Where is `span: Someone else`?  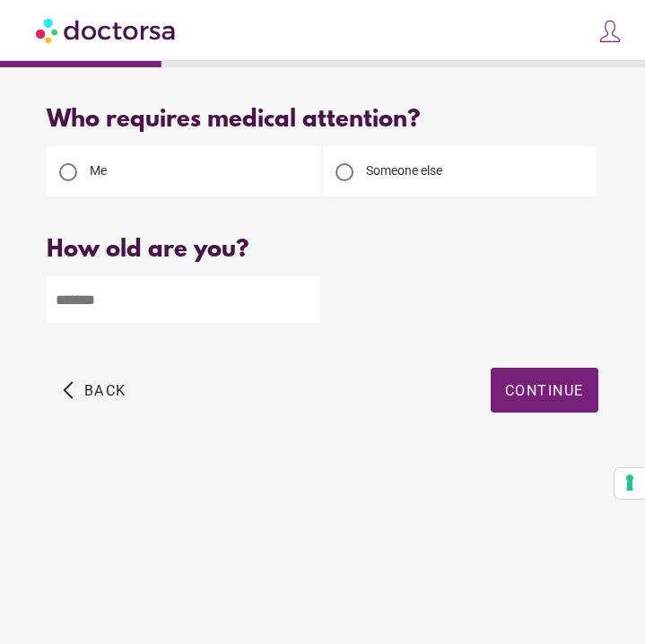 span: Someone else is located at coordinates (404, 170).